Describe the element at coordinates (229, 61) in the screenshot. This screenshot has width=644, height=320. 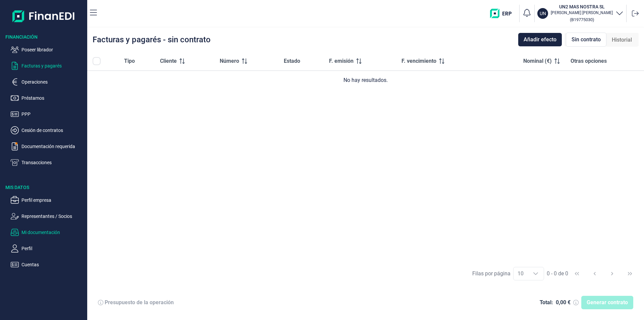
I see `span: Número` at that location.